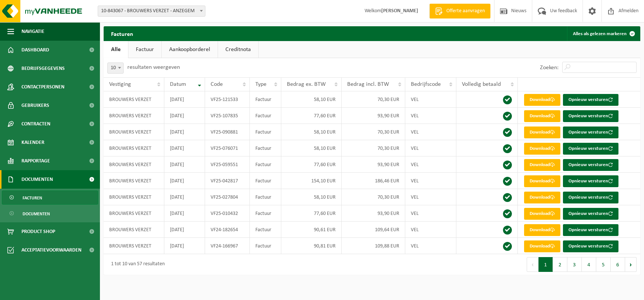 The width and height of the screenshot is (644, 300). I want to click on button: Next, so click(631, 264).